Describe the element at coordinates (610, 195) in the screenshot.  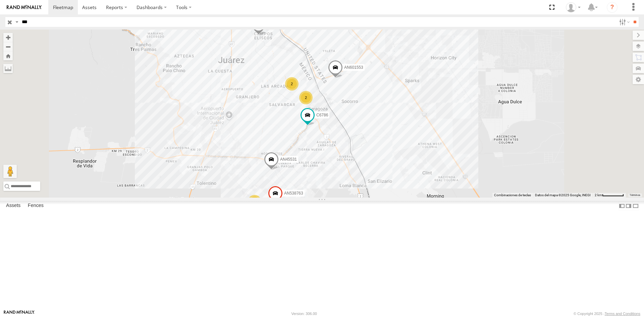
I see `button: Escala del mapa: 2 km por 61 píxeles` at that location.